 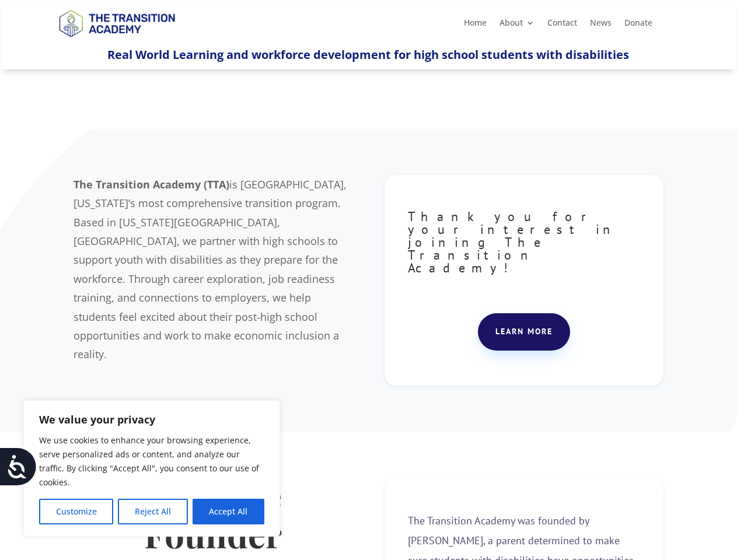 I want to click on button: Accept All, so click(x=228, y=511).